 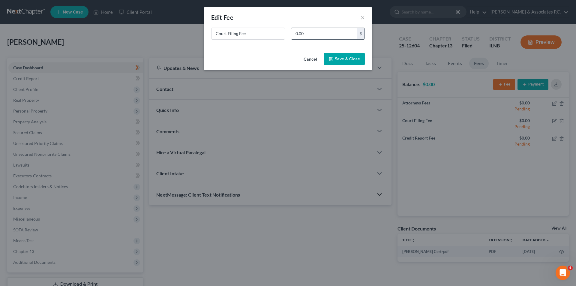 I want to click on button: Save & Close, so click(x=345, y=59).